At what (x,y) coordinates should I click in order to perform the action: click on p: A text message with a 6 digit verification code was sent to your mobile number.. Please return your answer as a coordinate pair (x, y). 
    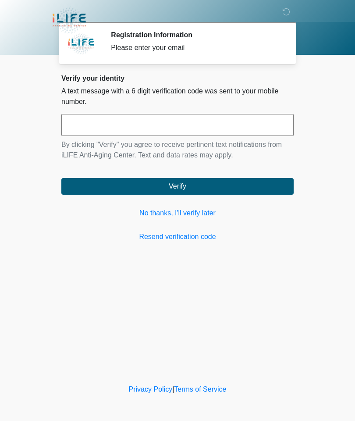
    Looking at the image, I should click on (178, 97).